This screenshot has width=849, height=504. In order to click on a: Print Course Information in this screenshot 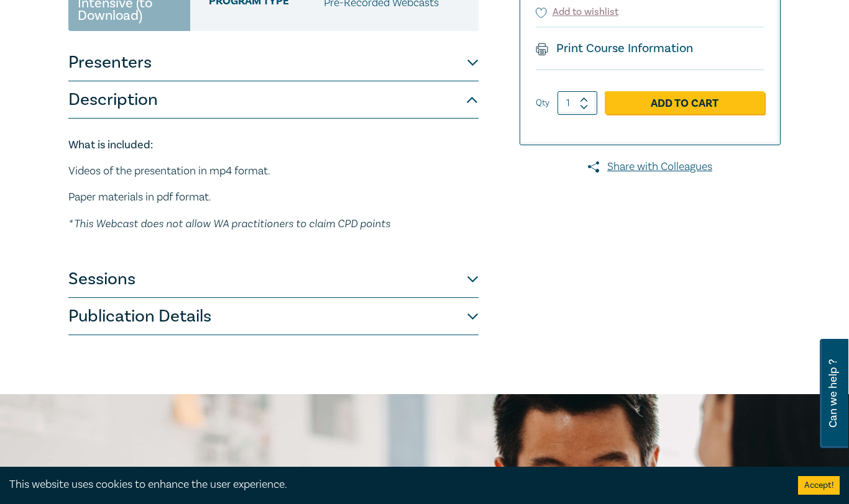, I will do `click(613, 48)`.